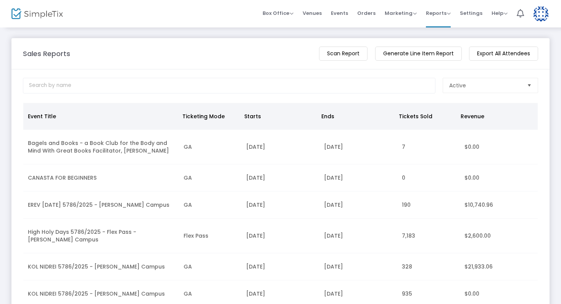  What do you see at coordinates (278, 13) in the screenshot?
I see `span: Box Office` at bounding box center [278, 13].